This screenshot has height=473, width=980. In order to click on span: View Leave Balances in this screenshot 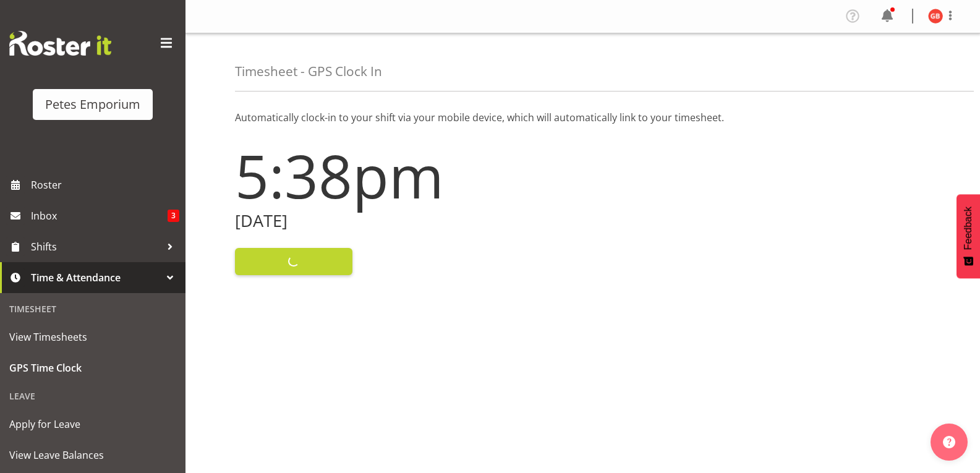, I will do `click(93, 455)`.